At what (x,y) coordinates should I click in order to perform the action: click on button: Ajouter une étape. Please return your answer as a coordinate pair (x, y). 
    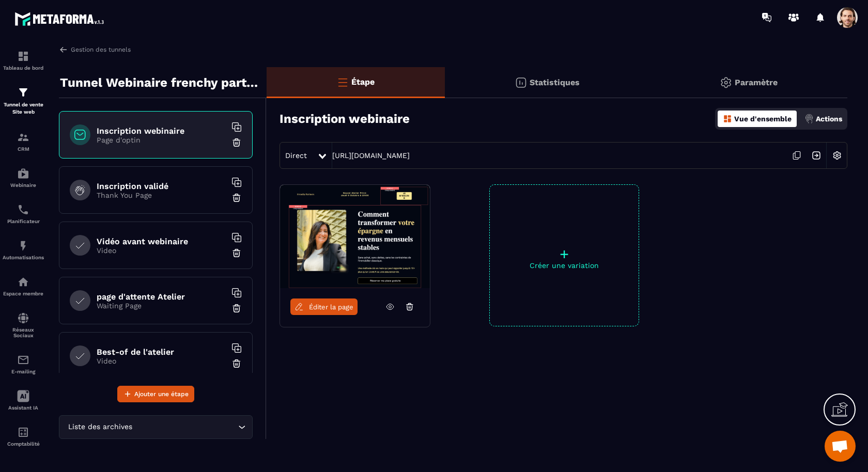
    Looking at the image, I should click on (155, 394).